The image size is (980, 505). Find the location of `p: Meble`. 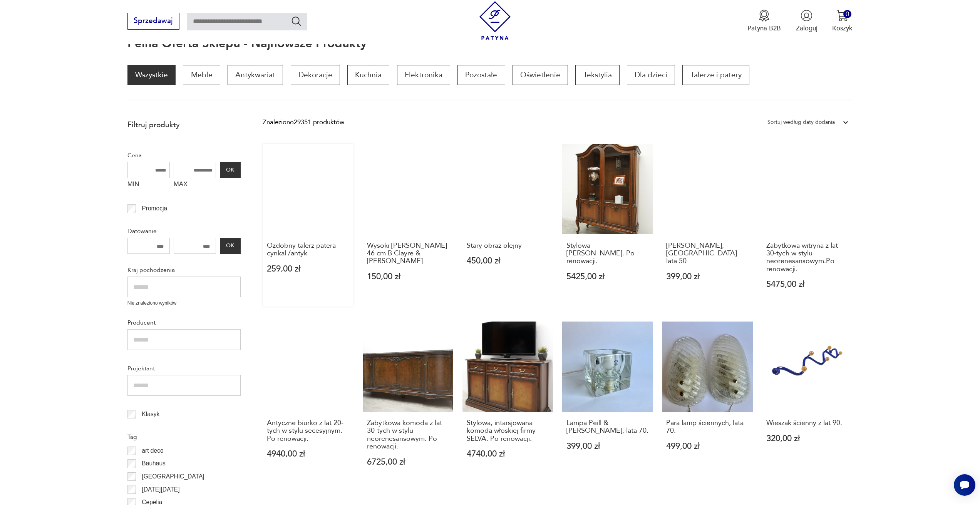

p: Meble is located at coordinates (201, 75).